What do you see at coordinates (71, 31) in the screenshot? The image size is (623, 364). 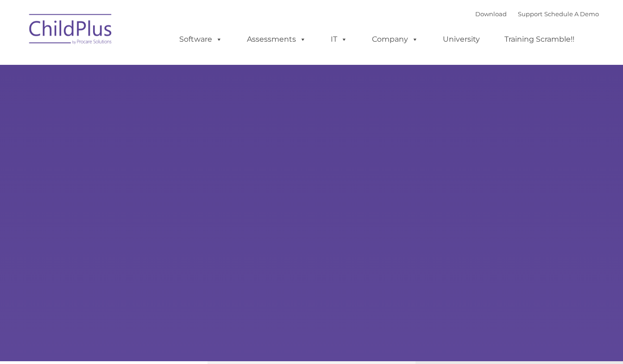 I see `img: ChildPlus by Procare Solutions` at bounding box center [71, 31].